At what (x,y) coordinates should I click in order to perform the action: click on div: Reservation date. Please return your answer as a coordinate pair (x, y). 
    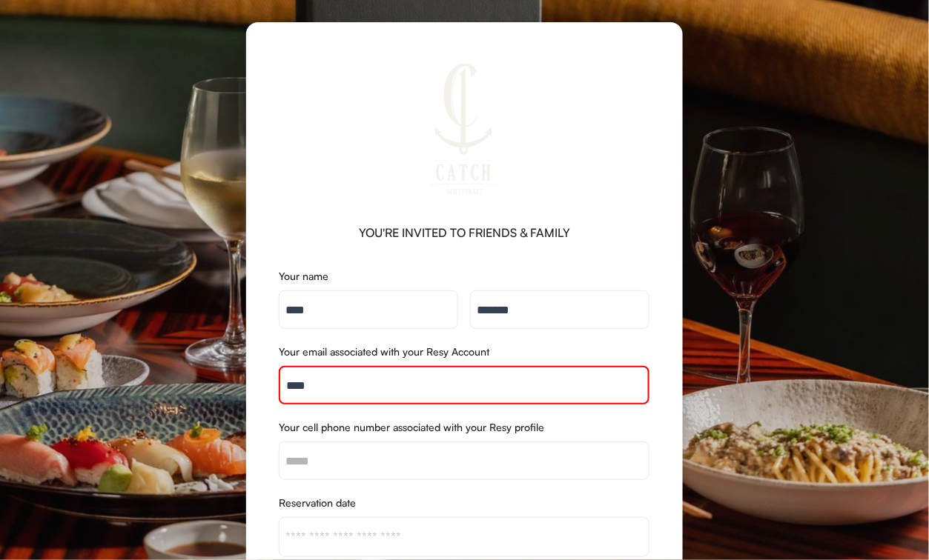
    Looking at the image, I should click on (464, 503).